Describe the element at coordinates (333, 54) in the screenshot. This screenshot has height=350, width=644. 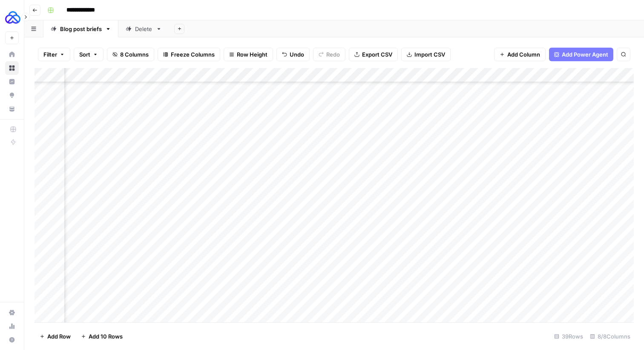
I see `span: Redo` at that location.